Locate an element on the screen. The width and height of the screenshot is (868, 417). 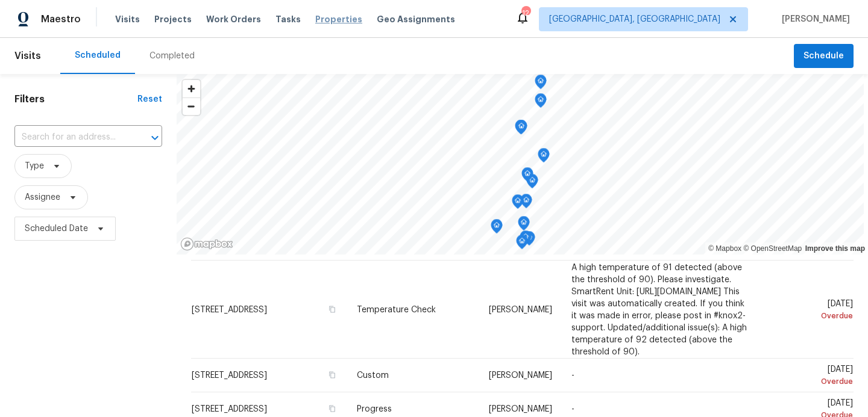
div: Scheduled is located at coordinates (98, 55).